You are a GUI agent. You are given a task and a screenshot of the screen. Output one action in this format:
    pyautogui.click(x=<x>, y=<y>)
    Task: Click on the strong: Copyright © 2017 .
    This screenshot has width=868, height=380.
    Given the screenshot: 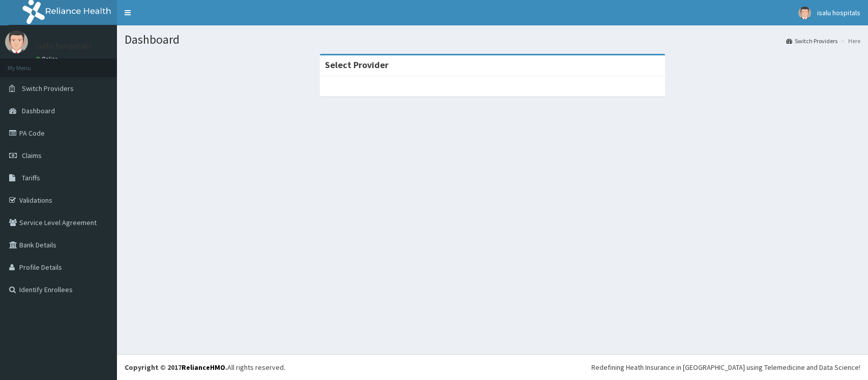 What is the action you would take?
    pyautogui.click(x=176, y=367)
    